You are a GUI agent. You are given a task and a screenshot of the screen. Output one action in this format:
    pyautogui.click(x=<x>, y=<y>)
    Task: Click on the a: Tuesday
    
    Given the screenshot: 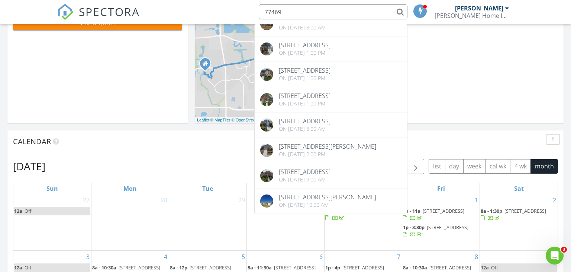 What is the action you would take?
    pyautogui.click(x=208, y=188)
    